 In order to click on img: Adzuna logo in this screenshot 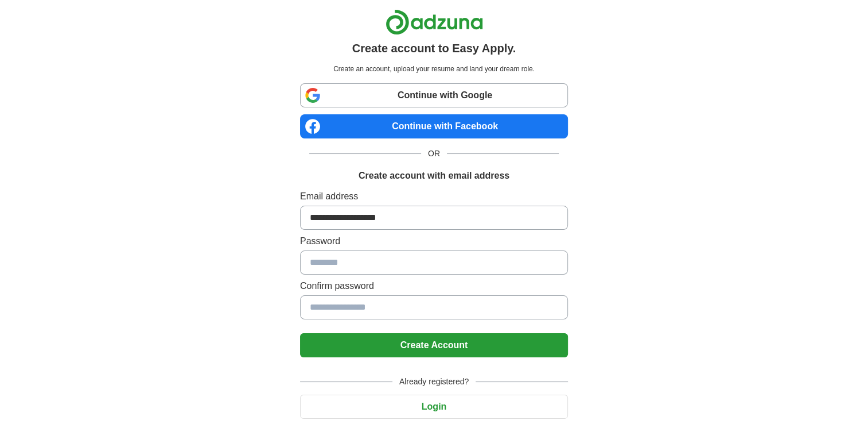, I will do `click(434, 22)`.